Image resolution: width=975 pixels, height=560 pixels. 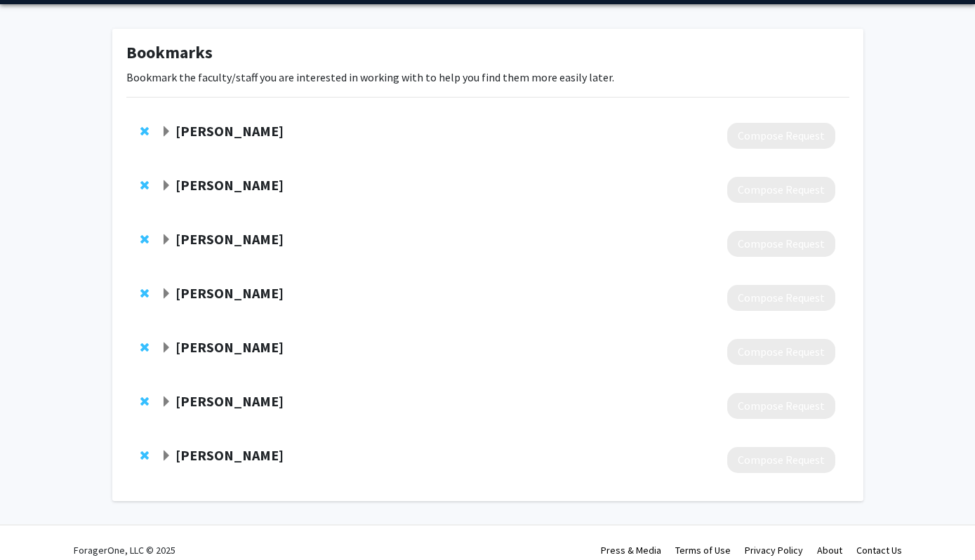 I want to click on span: Remove Dylan Boucher from bookmarks, so click(x=145, y=131).